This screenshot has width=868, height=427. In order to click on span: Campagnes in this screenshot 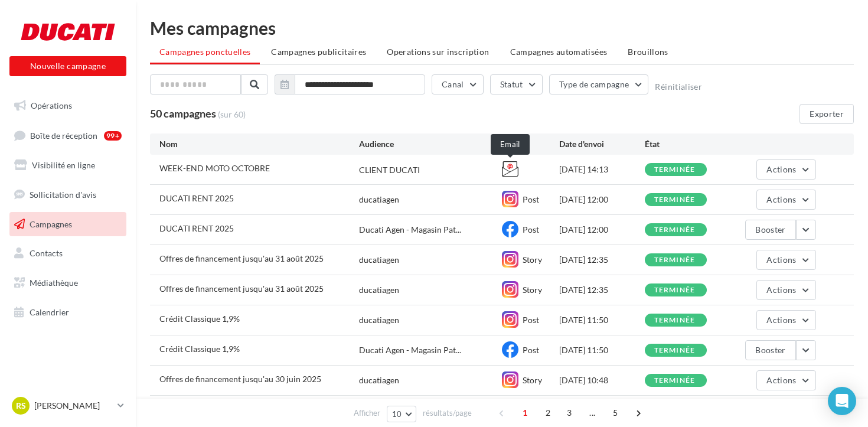, I will do `click(51, 223)`.